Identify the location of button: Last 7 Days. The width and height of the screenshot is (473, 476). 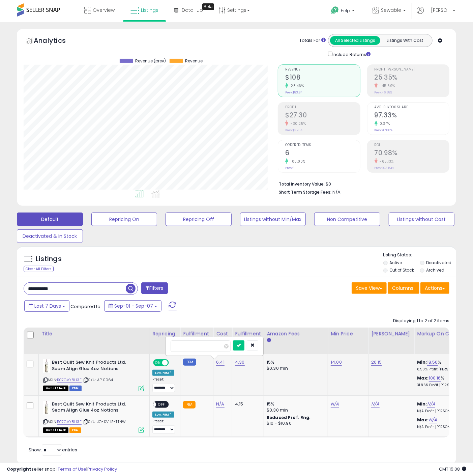
(47, 306).